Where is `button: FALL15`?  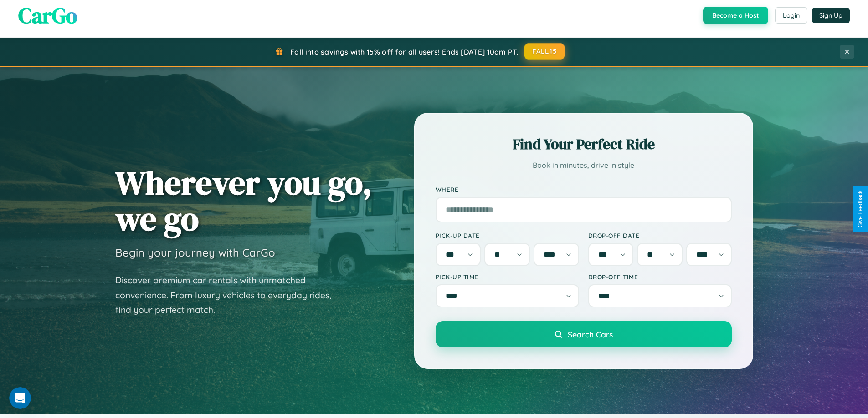 button: FALL15 is located at coordinates (545, 51).